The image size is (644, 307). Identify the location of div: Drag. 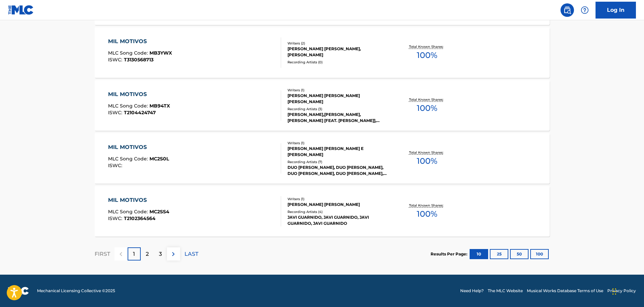
(614, 292).